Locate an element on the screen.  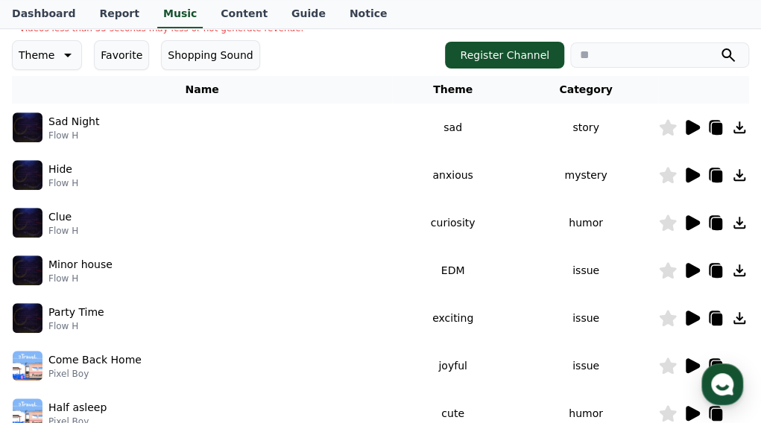
span: Settings is located at coordinates (238, 328).